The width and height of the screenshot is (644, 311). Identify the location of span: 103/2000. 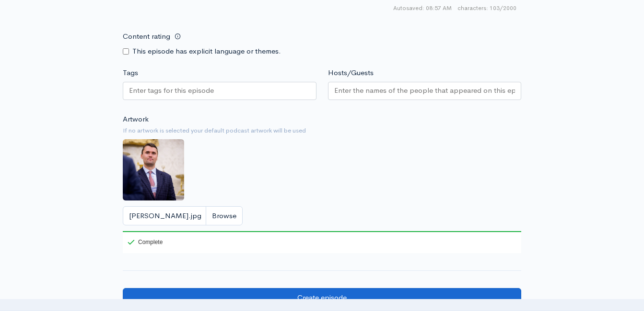
(487, 8).